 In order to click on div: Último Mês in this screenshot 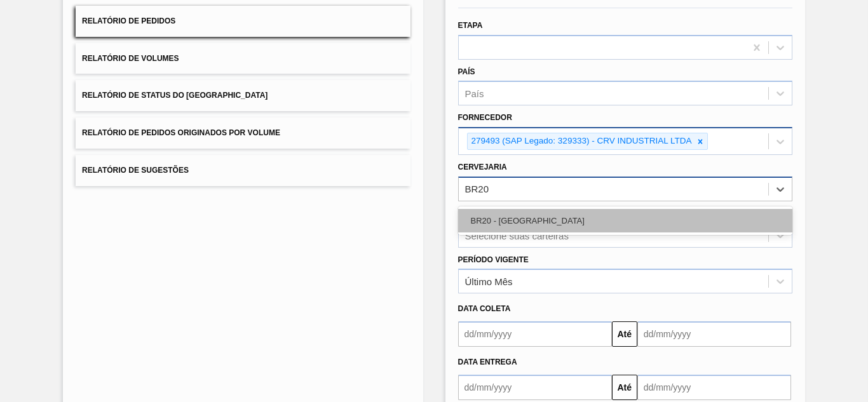, I will do `click(488, 281)`.